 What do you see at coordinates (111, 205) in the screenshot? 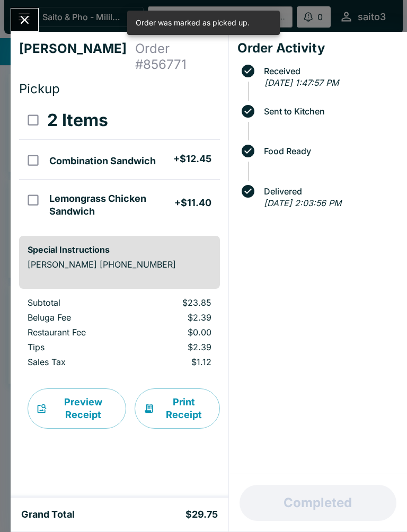
I see `h5: Lemongrass Chicken Sandwich` at bounding box center [111, 205].